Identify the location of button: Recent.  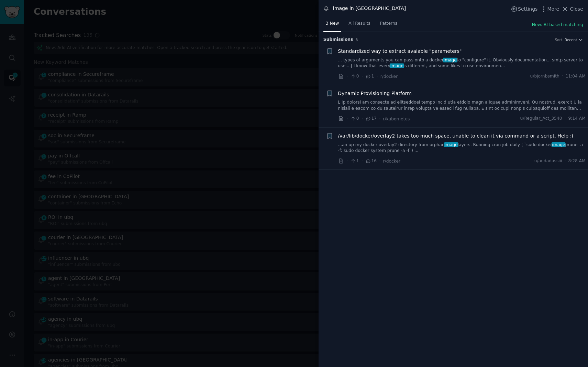
(574, 40).